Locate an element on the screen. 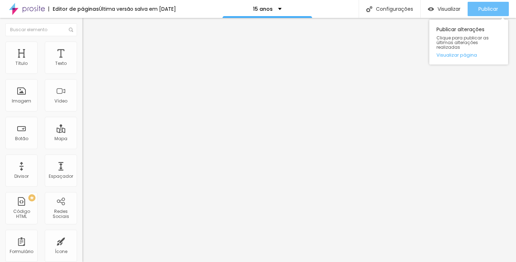 The height and width of the screenshot is (262, 516). font: Ícone is located at coordinates (61, 251).